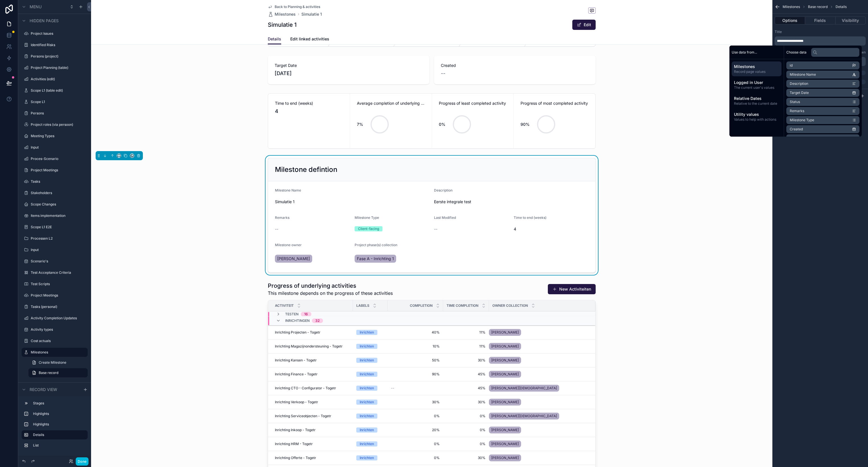  I want to click on a: Meeting Types, so click(58, 136).